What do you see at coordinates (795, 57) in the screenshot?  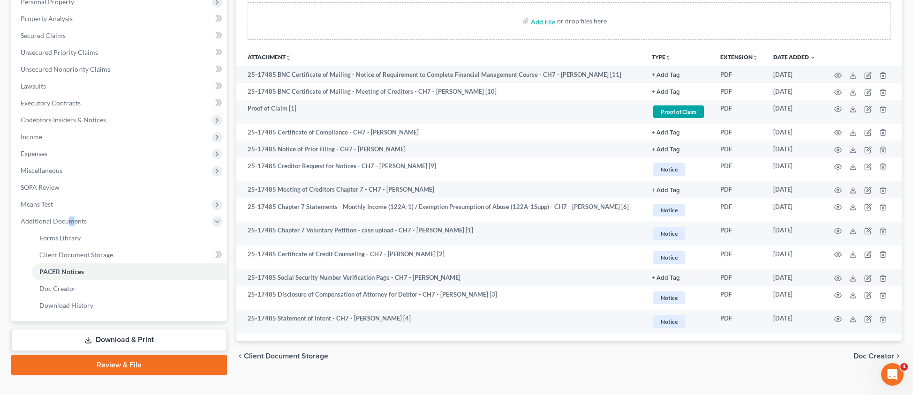 I see `a: Date Added expand_more` at bounding box center [795, 57].